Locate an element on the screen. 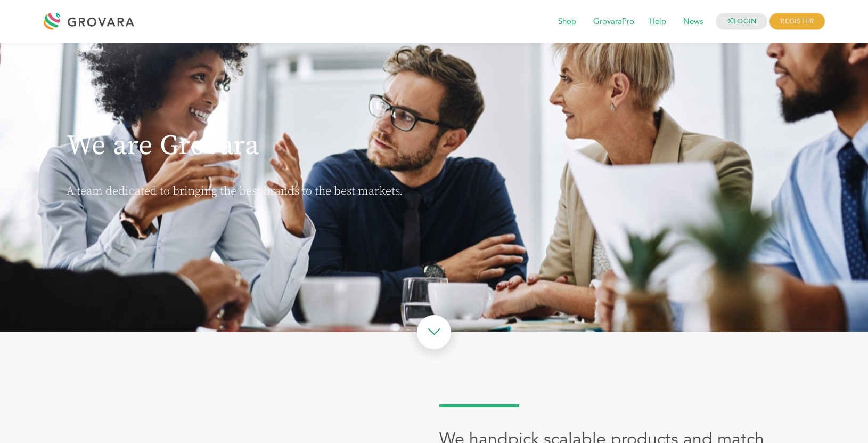 This screenshot has height=443, width=868. span: Help is located at coordinates (658, 22).